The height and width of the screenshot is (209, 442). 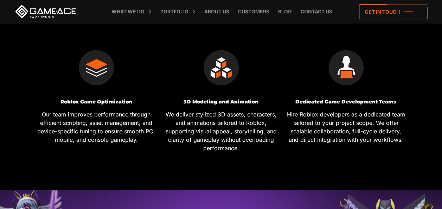 I want to click on h3: Roblox Game Optimization, so click(x=96, y=102).